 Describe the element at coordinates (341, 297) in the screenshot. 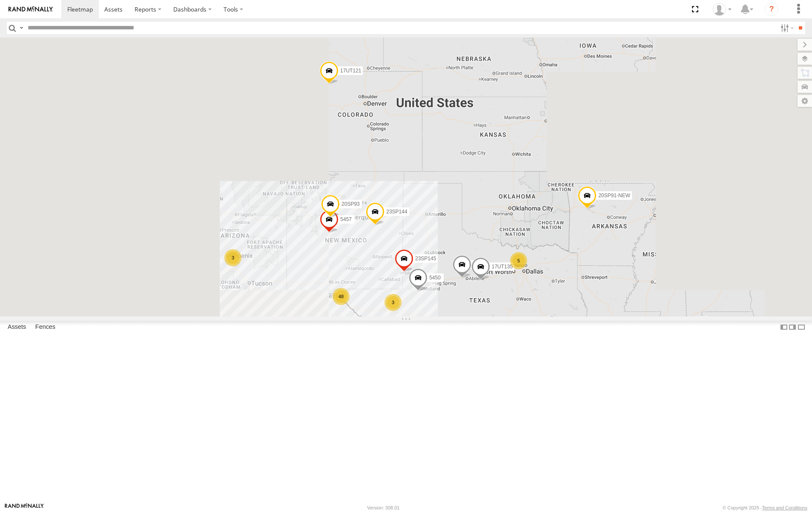

I see `div: 48` at that location.